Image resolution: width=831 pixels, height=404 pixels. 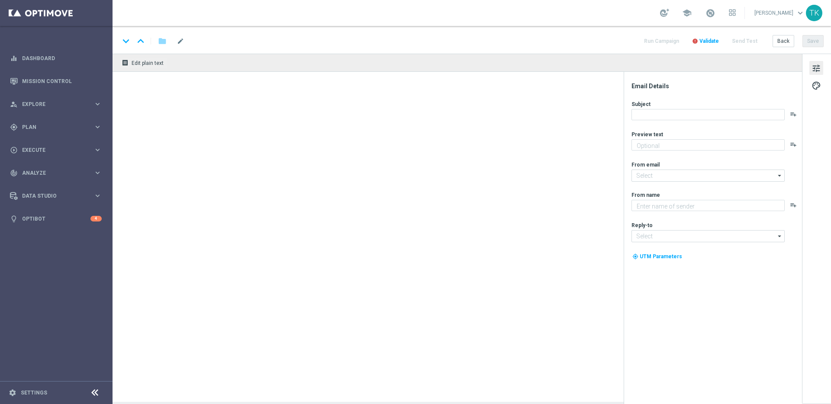 I want to click on button: play_circle_outline Execute keyboard_arrow_right, so click(x=56, y=150).